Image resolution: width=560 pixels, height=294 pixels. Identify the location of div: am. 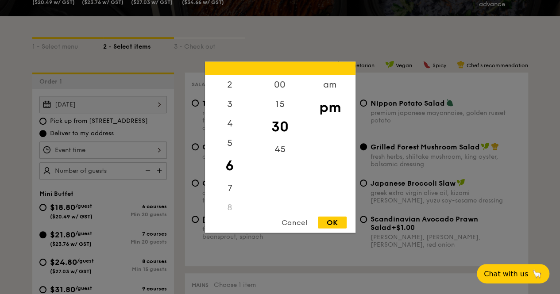
(330, 85).